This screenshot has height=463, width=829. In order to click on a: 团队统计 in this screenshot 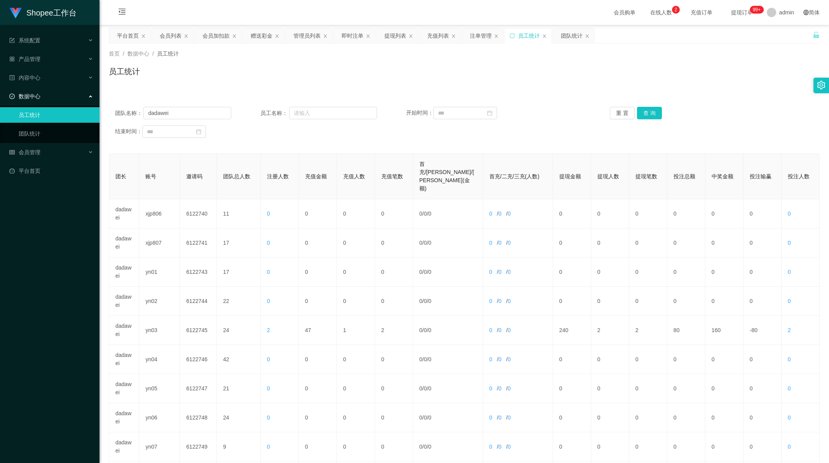, I will do `click(56, 134)`.